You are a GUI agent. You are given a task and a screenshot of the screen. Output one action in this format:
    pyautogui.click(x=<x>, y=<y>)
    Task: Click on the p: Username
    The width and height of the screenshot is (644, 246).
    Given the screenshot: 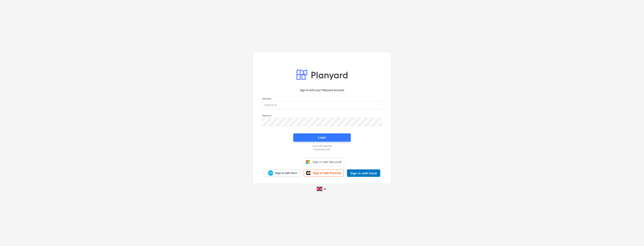 What is the action you would take?
    pyautogui.click(x=322, y=99)
    